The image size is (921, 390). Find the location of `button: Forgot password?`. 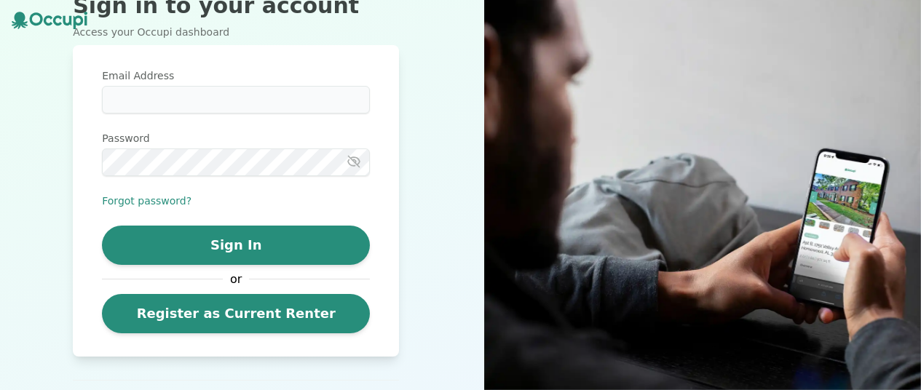

button: Forgot password? is located at coordinates (146, 201).